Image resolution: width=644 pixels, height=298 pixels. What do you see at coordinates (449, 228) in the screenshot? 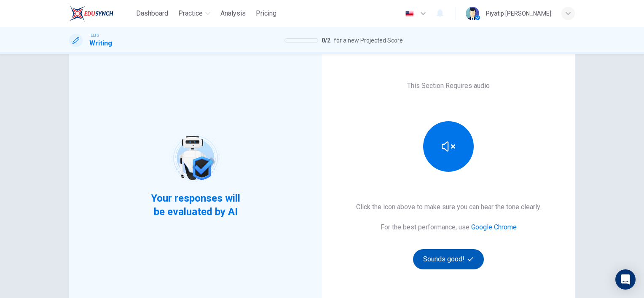
I see `h6: For the best performance, use` at bounding box center [449, 228].